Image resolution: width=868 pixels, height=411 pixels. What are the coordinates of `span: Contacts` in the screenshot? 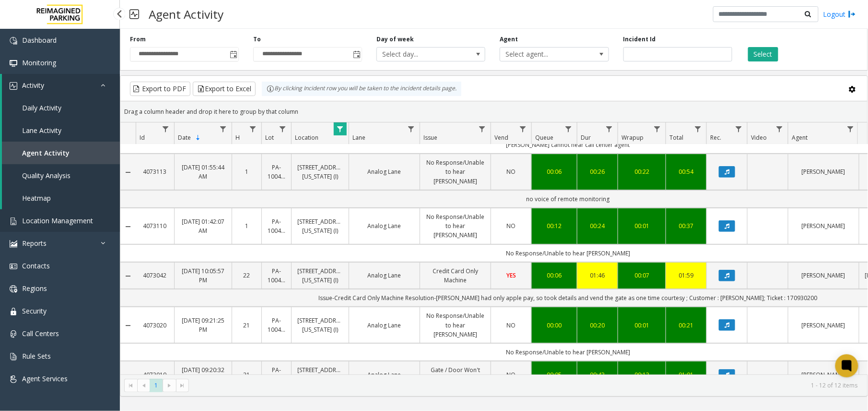 It's located at (36, 266).